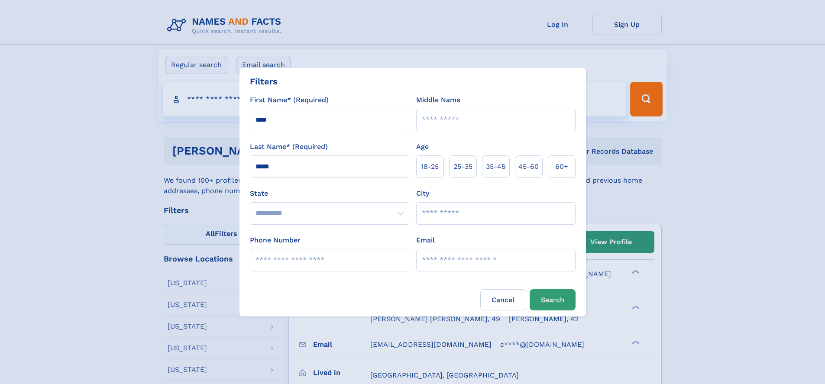 The image size is (825, 384). I want to click on label: Cancel, so click(503, 300).